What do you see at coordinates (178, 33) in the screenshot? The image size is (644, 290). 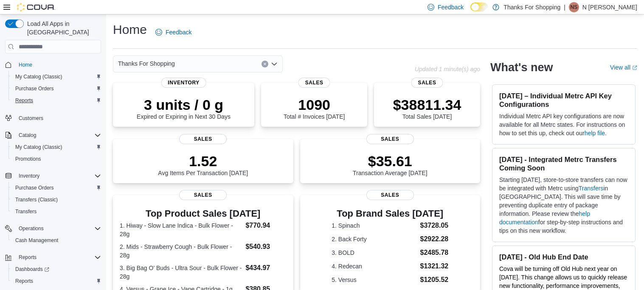 I see `span: Feedback` at bounding box center [178, 33].